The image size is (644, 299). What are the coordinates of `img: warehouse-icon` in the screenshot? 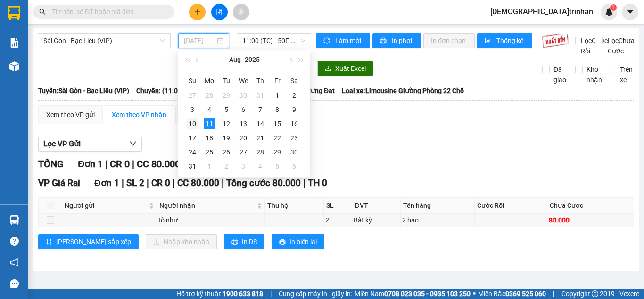 It's located at (14, 219).